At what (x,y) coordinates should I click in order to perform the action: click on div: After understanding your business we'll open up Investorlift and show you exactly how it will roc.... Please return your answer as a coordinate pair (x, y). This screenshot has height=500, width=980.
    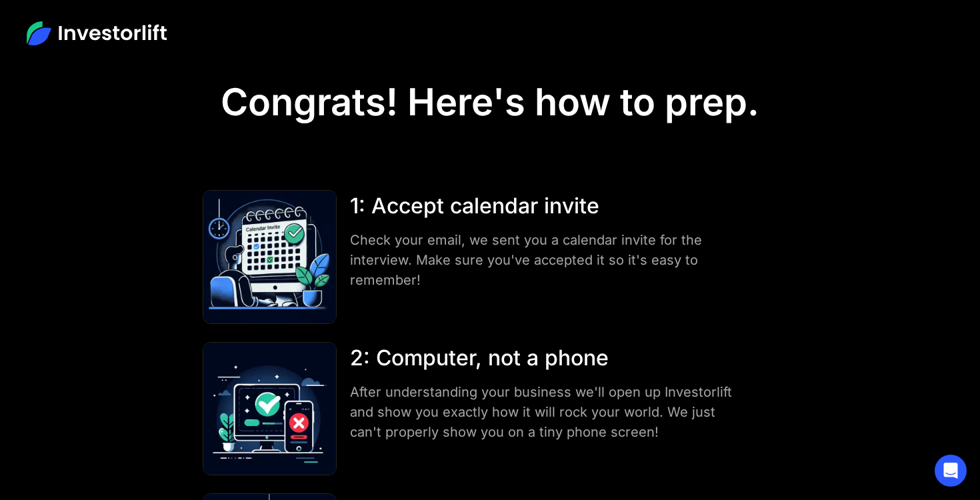
    Looking at the image, I should click on (542, 412).